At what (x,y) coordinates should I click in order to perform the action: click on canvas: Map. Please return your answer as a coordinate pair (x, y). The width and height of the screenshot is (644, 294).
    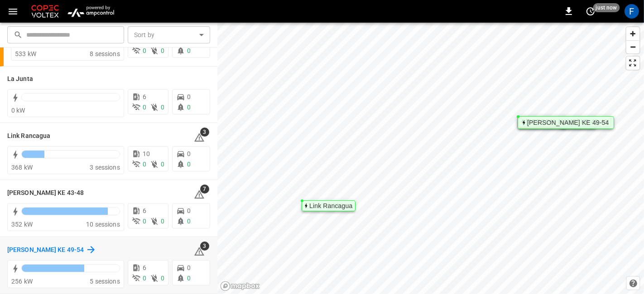
    Looking at the image, I should click on (430, 159).